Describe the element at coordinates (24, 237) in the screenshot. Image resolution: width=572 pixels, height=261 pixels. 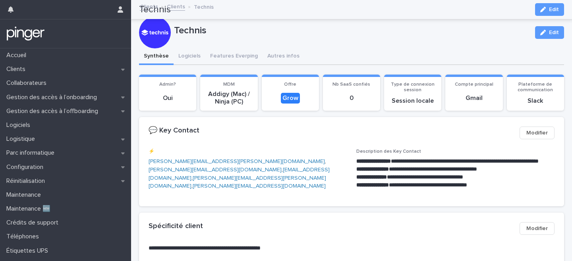
I see `p: Téléphones` at that location.